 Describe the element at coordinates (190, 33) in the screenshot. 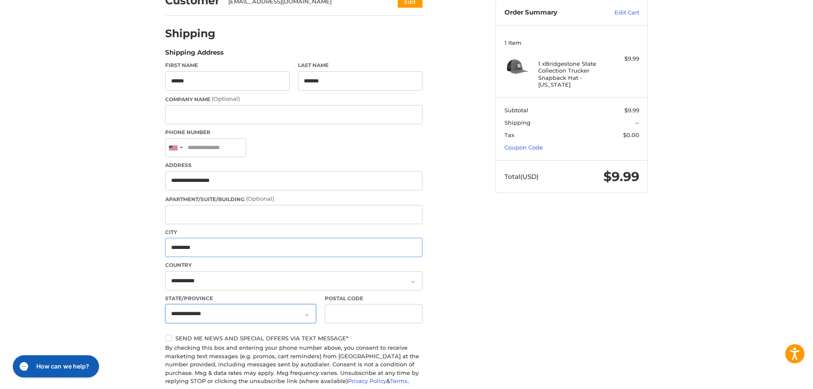

I see `h2: Shipping` at that location.